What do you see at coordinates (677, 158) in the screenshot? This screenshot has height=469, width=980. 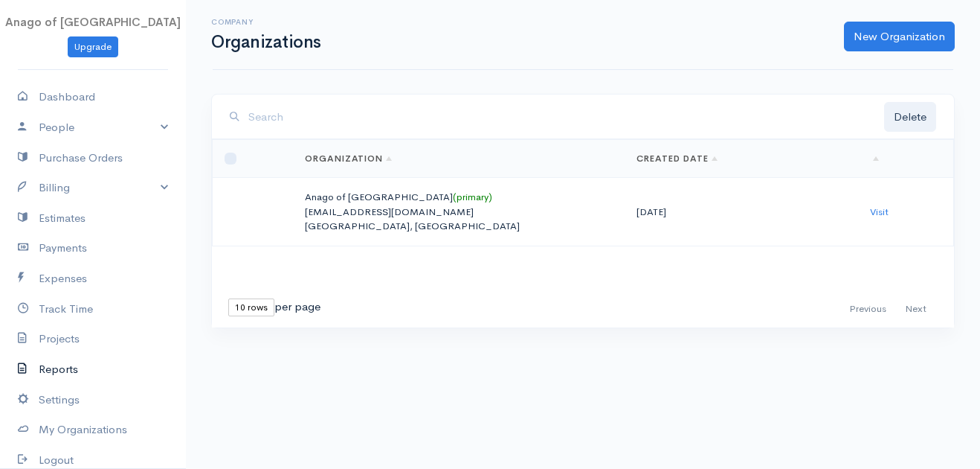 I see `a: Created Date` at bounding box center [677, 158].